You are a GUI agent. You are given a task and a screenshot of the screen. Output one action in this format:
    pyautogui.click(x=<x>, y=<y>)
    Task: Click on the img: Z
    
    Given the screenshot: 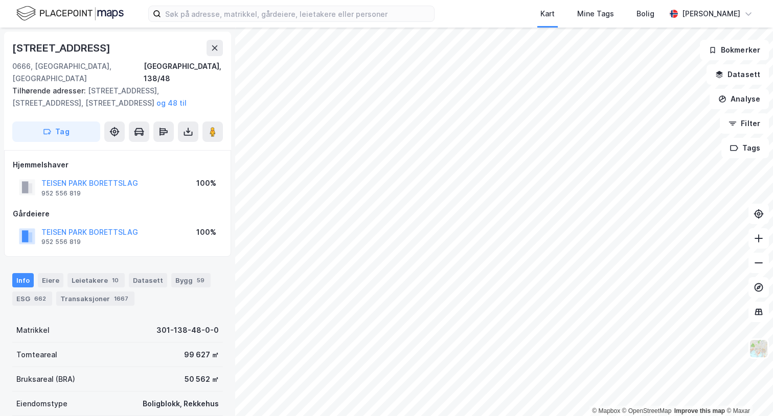 What is the action you would take?
    pyautogui.click(x=758, y=349)
    